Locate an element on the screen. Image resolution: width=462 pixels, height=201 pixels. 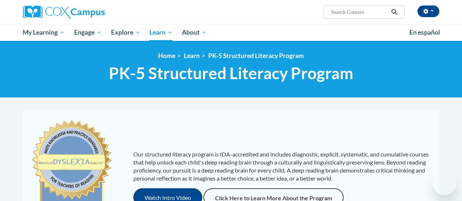
span: Explore is located at coordinates (126, 32).